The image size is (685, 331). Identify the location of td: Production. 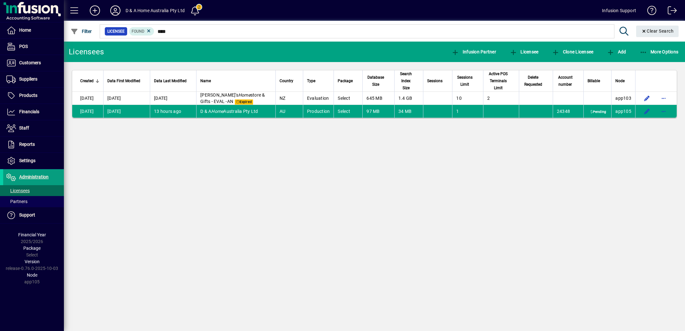
(318, 111).